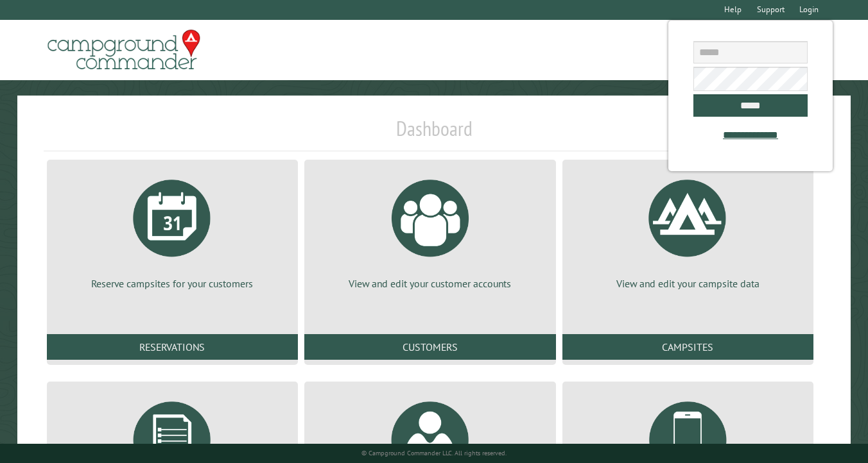  What do you see at coordinates (173, 284) in the screenshot?
I see `p: Reserve campsites for your customers` at bounding box center [173, 284].